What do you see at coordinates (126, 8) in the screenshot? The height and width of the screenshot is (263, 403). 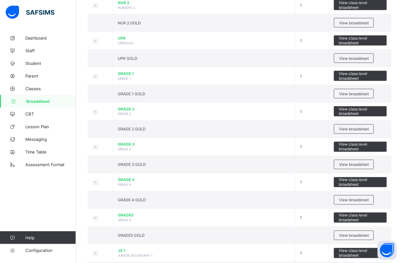 I see `span: NURSERY 2` at bounding box center [126, 8].